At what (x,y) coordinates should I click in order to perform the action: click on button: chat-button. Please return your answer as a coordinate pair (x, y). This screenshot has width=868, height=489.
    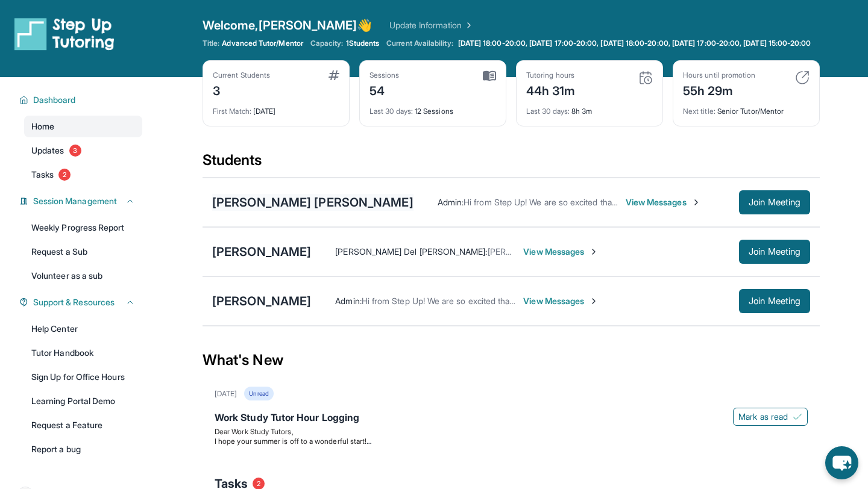
    Looking at the image, I should click on (841, 463).